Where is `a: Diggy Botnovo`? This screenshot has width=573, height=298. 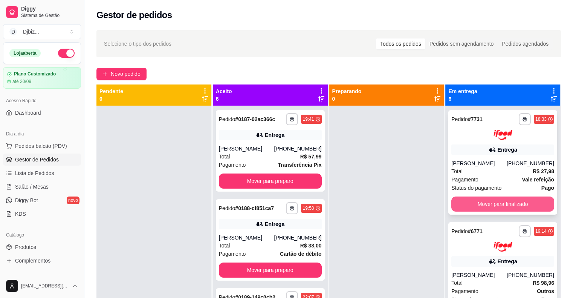
a: Diggy Botnovo is located at coordinates (42, 200).